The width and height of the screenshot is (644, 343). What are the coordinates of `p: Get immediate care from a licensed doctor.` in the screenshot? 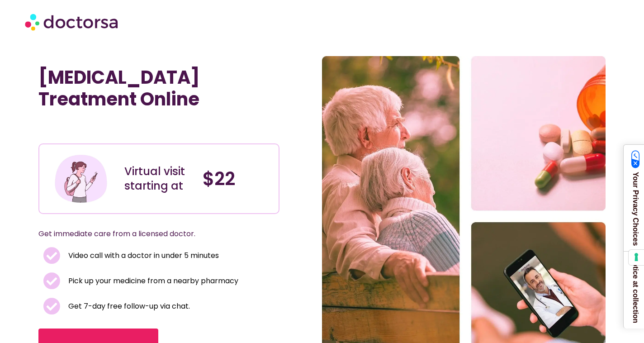 It's located at (148, 234).